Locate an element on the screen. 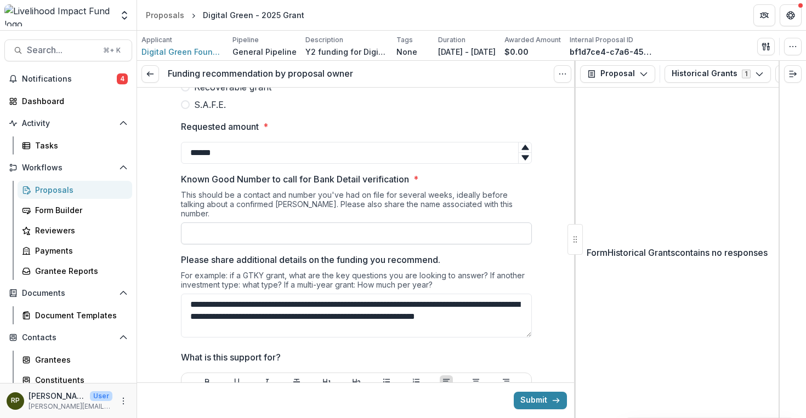  a: Grantees is located at coordinates (75, 360).